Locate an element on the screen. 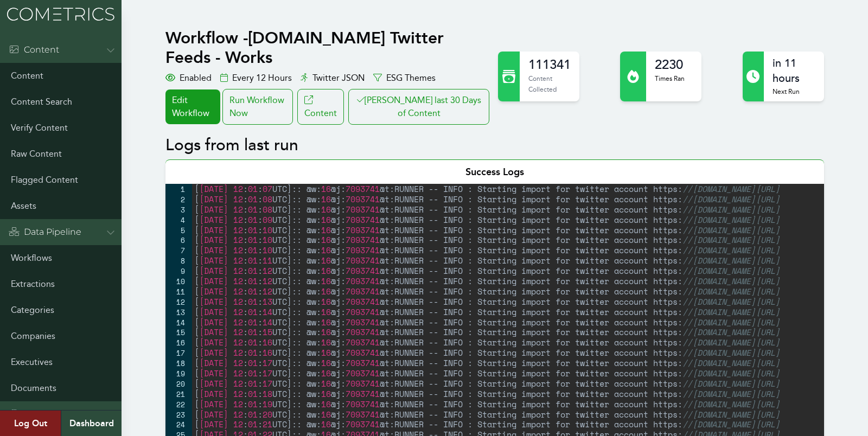  p: Content Collected is located at coordinates (549, 84).